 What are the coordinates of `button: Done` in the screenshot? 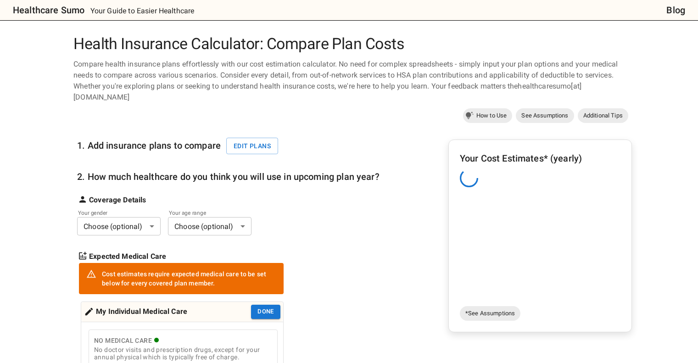 It's located at (266, 312).